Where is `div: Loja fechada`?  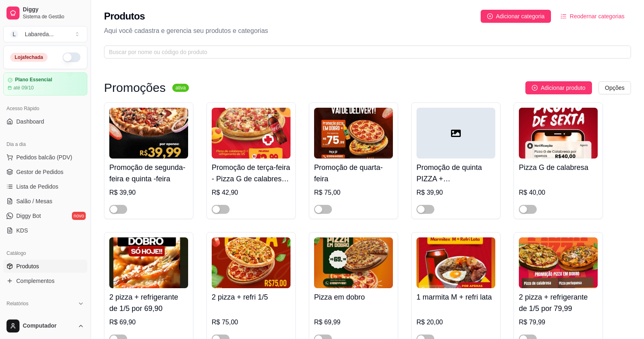
div: Loja fechada is located at coordinates (29, 58).